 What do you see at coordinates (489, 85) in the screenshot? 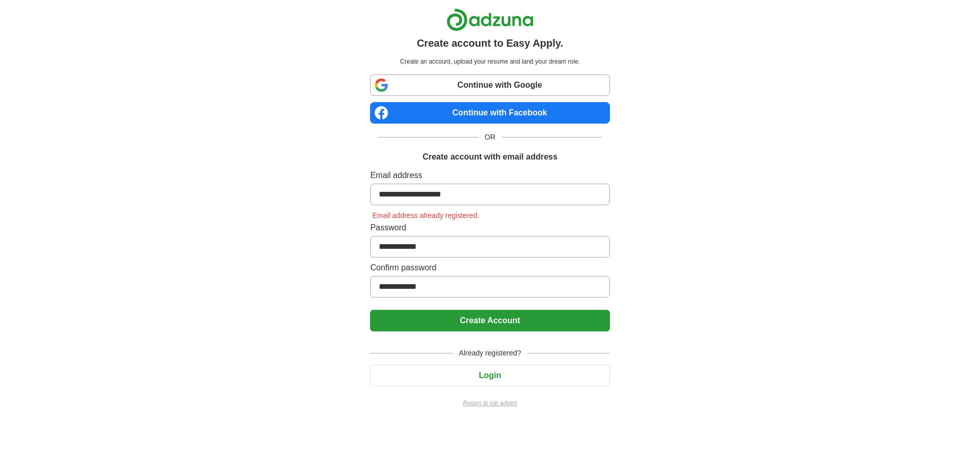
I see `a: Continue with Google` at bounding box center [489, 85].